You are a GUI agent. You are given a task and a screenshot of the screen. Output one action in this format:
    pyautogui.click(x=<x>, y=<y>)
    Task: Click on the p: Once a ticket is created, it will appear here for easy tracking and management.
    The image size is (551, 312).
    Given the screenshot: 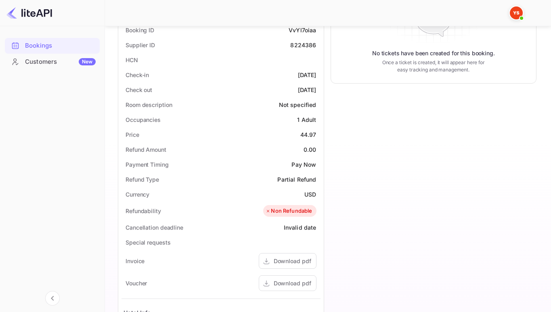 What is the action you would take?
    pyautogui.click(x=433, y=66)
    